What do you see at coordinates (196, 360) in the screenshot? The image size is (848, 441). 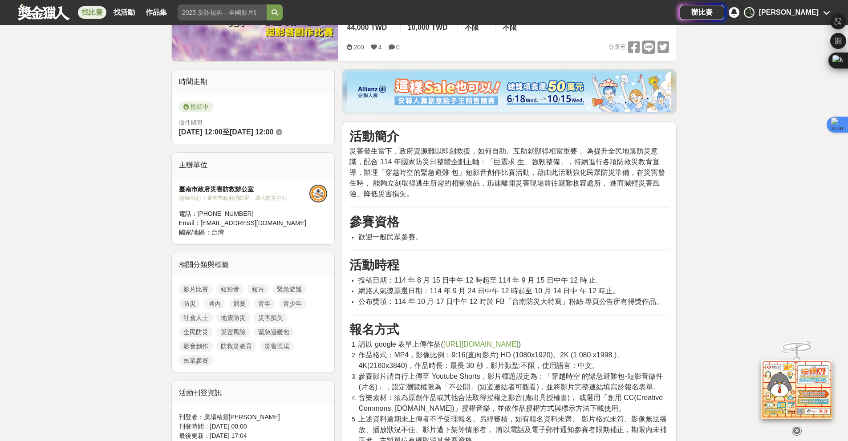 I see `a: 民眾參賽` at bounding box center [196, 360].